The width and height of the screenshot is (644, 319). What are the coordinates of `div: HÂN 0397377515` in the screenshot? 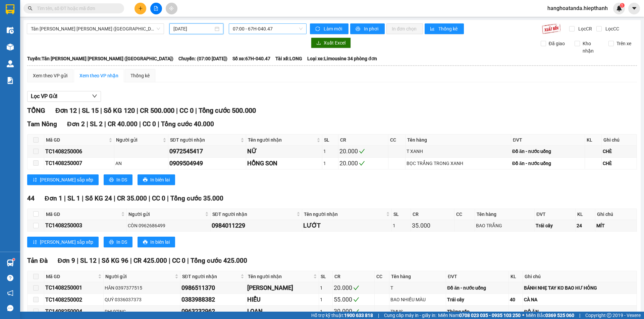 It's located at (142, 288).